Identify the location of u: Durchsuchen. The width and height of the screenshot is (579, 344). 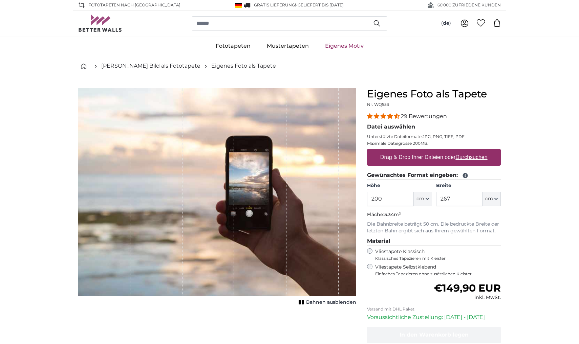
(472, 157).